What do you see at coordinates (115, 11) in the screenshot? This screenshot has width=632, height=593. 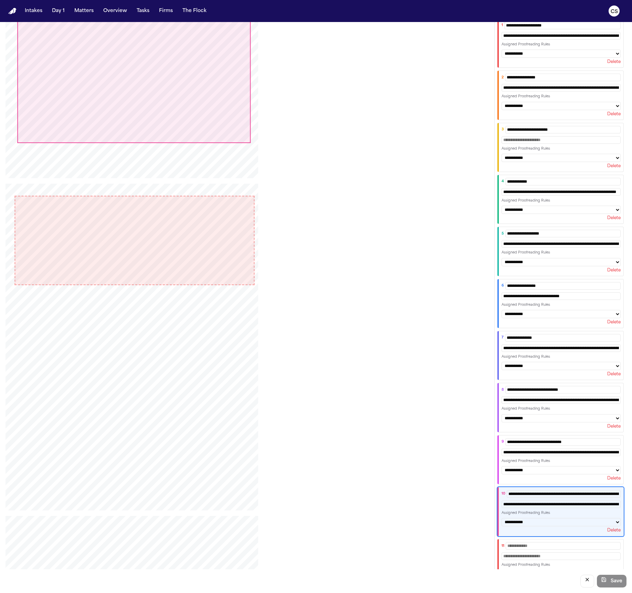 I see `button: Overview` at bounding box center [115, 11].